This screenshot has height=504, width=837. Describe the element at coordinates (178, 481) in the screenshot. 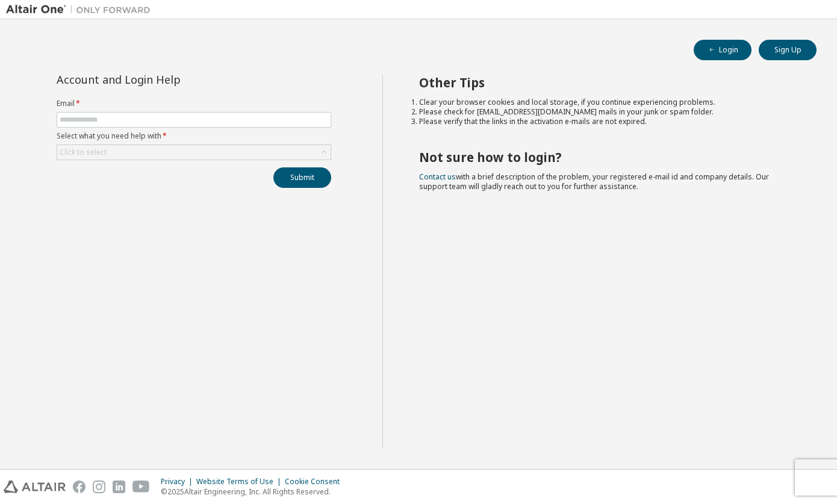

I see `div: Privacy` at that location.